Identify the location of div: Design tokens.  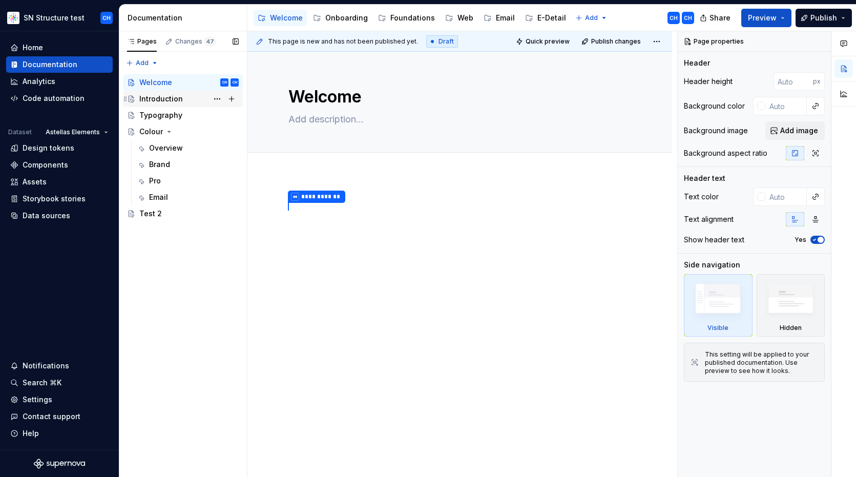
(48, 148).